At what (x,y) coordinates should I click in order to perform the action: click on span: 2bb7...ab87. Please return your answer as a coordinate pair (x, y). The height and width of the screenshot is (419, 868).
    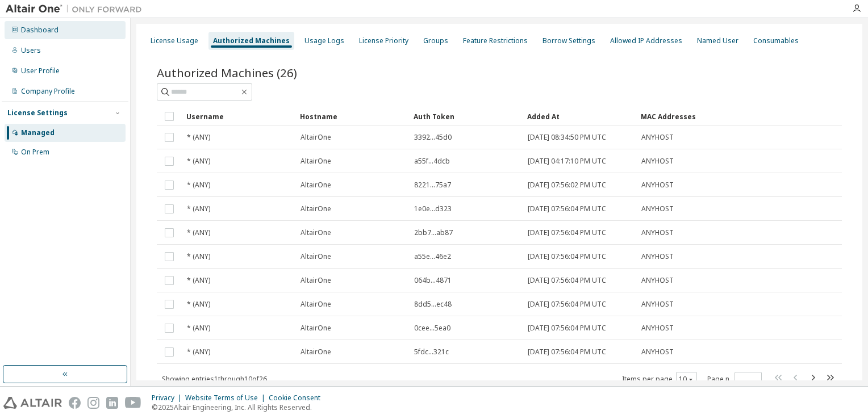
    Looking at the image, I should click on (434, 233).